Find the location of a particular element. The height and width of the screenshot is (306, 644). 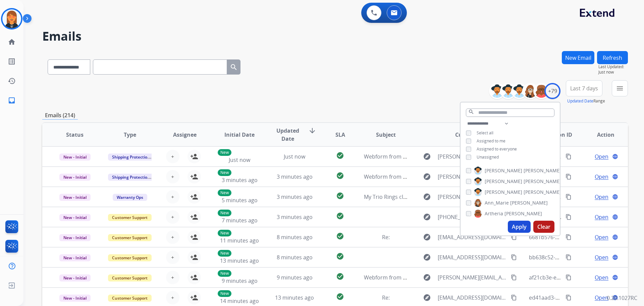

button: Last 7 days is located at coordinates (584, 88).